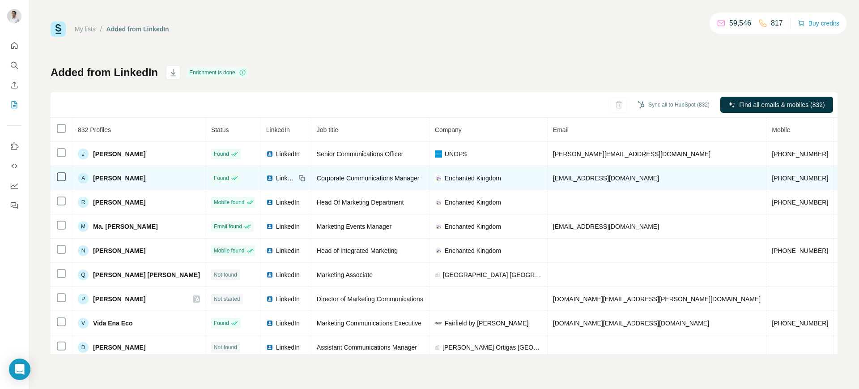 This screenshot has width=859, height=389. Describe the element at coordinates (83, 323) in the screenshot. I see `div: V` at that location.